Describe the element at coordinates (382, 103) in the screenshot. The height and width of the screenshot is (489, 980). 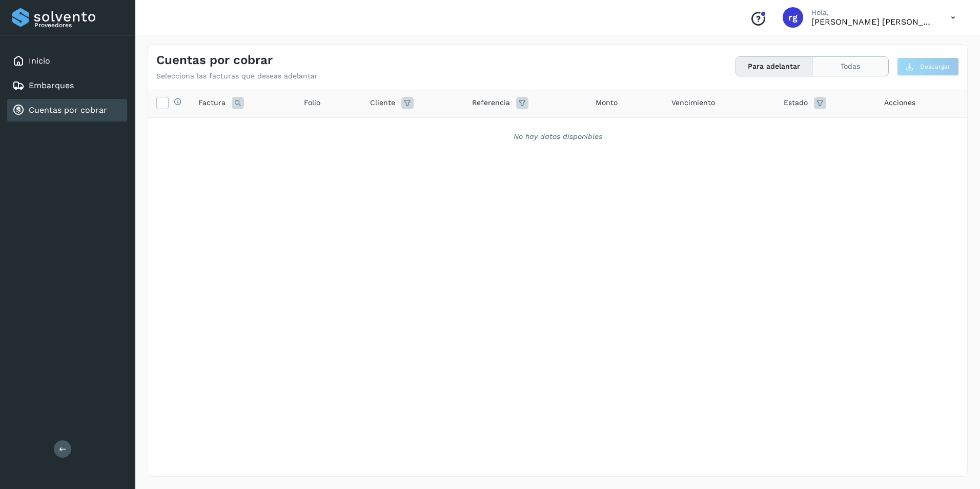
I see `span: Cliente` at that location.